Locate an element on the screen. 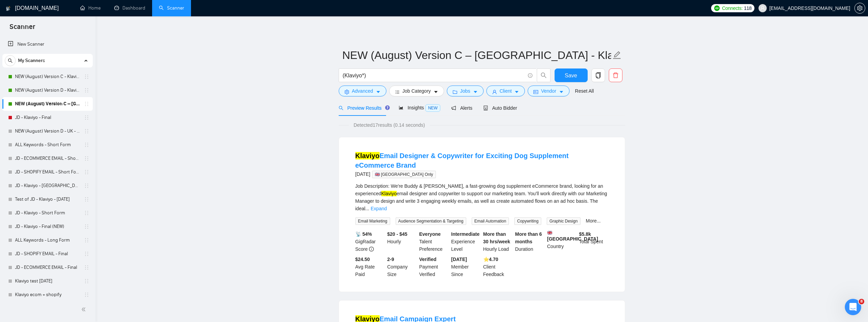  a: ALL Keywords - Long Form is located at coordinates (48, 240).